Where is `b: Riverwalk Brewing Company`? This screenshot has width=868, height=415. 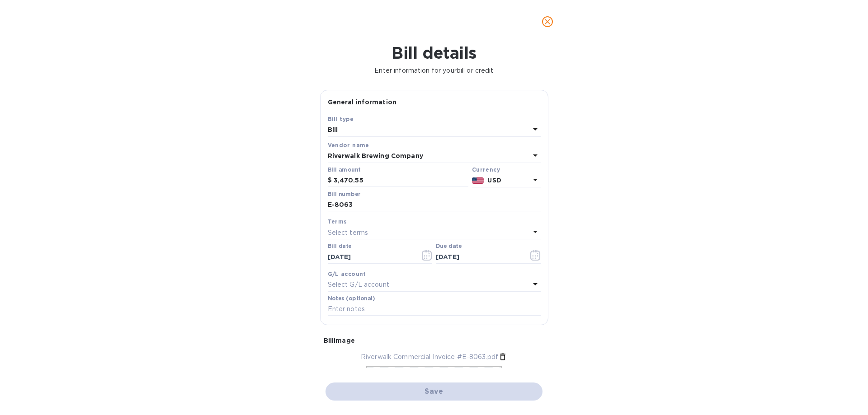
b: Riverwalk Brewing Company is located at coordinates (375, 156).